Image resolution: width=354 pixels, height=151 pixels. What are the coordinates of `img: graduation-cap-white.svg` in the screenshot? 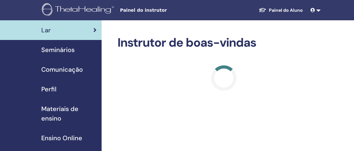 It's located at (263, 10).